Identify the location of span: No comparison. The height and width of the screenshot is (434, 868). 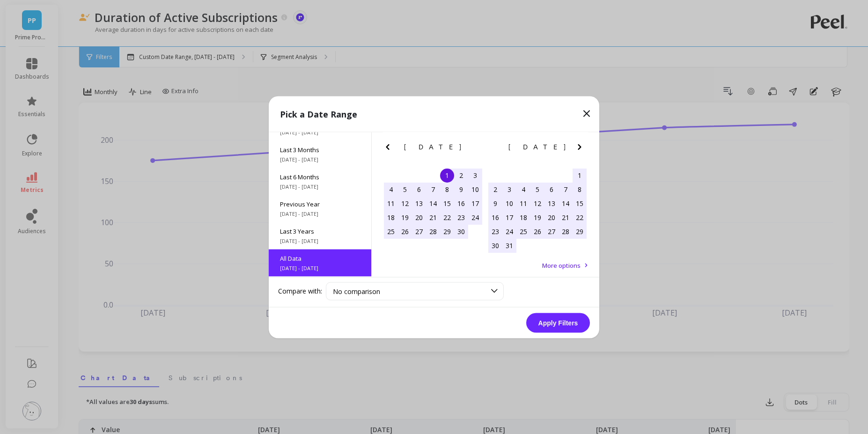
(356, 291).